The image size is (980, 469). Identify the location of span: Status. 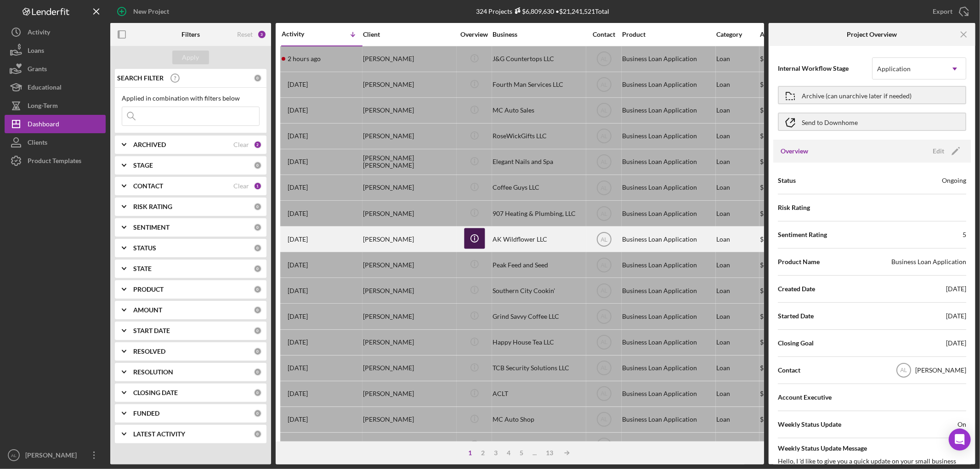
(786, 180).